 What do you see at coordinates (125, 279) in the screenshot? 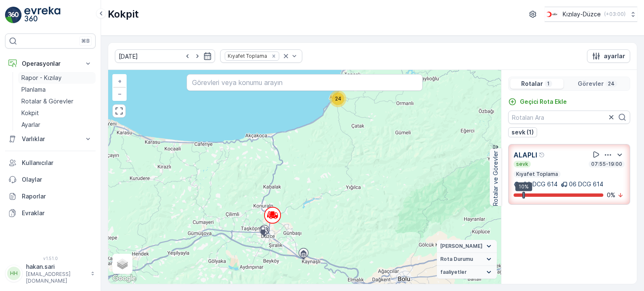
I see `img: Google` at bounding box center [125, 279].